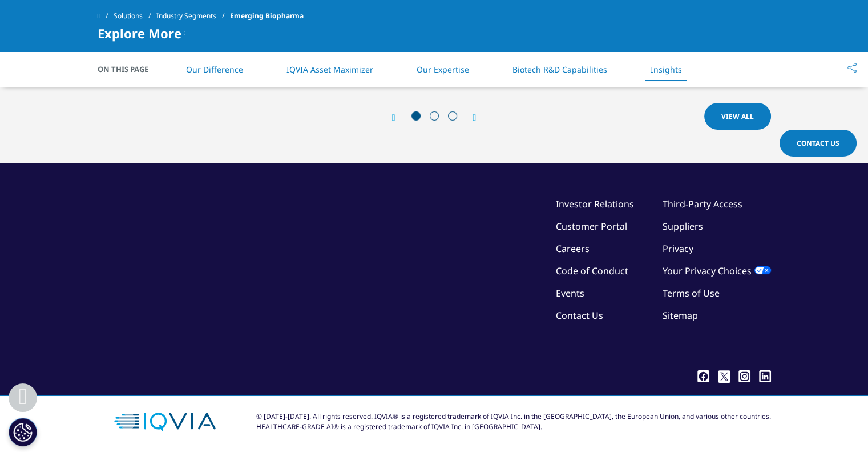  I want to click on a: Code of Conduct, so click(592, 271).